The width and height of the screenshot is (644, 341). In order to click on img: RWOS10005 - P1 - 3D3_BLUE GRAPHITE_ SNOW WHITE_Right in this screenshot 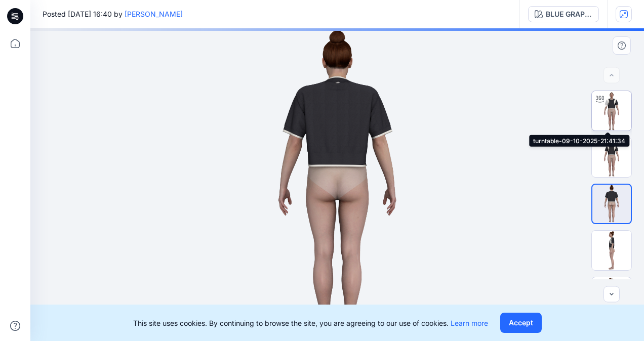, I will do `click(612, 297)`.